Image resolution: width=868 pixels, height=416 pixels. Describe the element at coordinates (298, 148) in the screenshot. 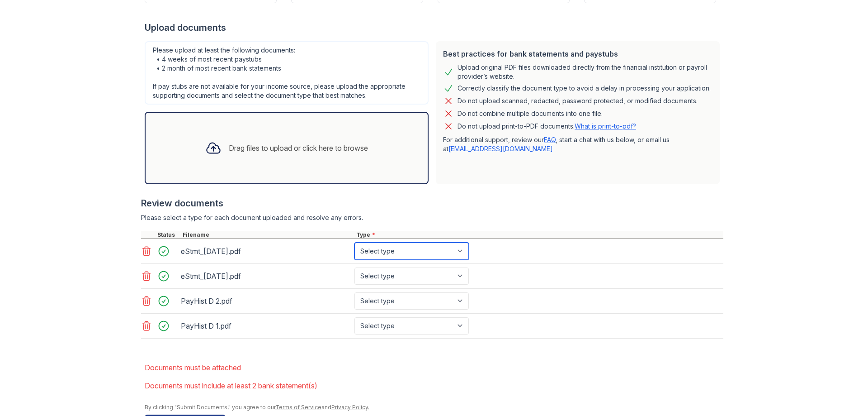

I see `div: Drag files to upload or click here to browse` at that location.